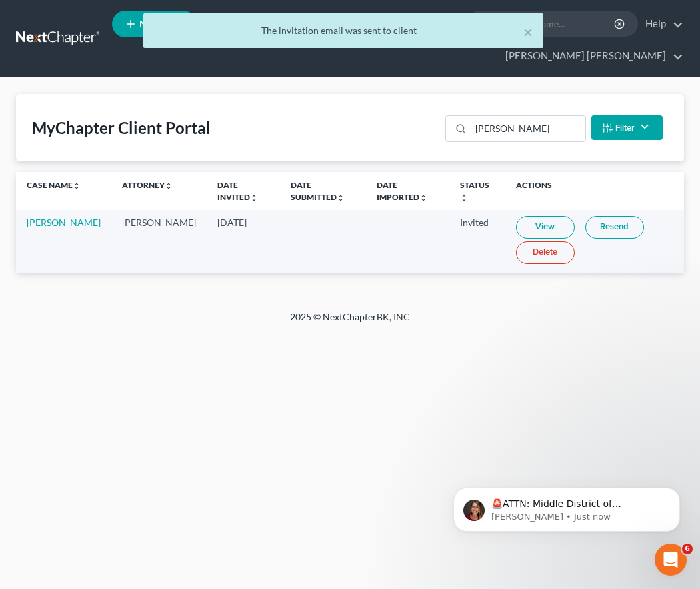  I want to click on a: Date Importedunfold_more, so click(402, 191).